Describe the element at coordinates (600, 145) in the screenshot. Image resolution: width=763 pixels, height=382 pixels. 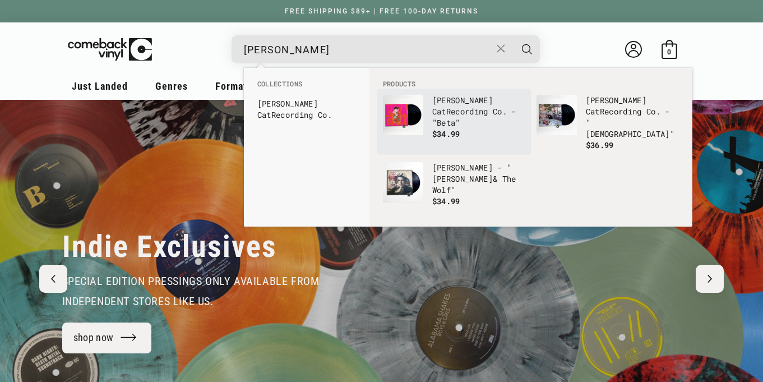
I see `span: $36.99` at that location.